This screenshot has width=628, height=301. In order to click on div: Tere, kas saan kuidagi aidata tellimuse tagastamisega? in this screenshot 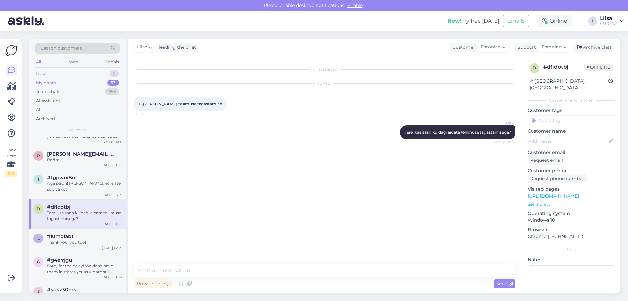, I will do `click(84, 216)`.